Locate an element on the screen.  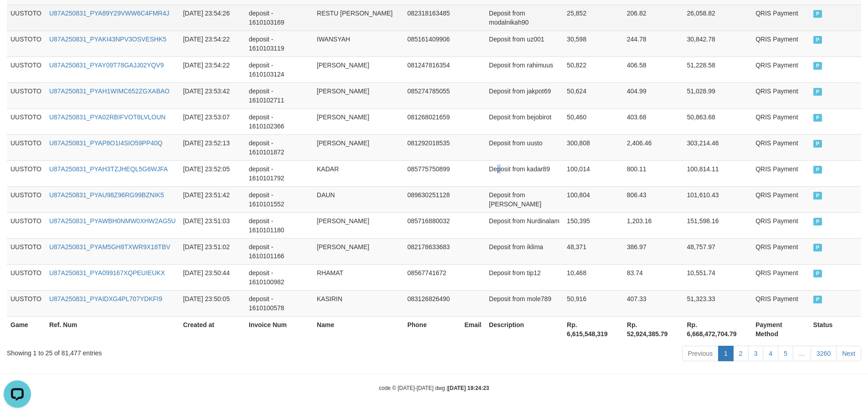
td: 26,058.82 is located at coordinates (717, 18).